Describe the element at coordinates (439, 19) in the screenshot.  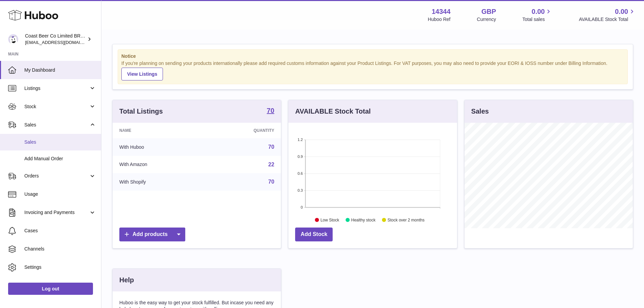
I see `div: Huboo Ref` at that location.